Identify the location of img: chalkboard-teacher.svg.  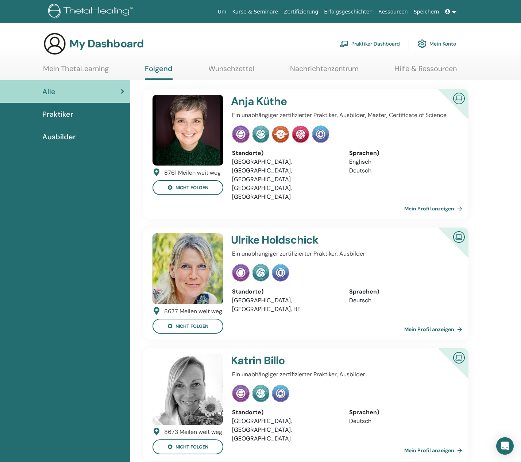
(344, 44).